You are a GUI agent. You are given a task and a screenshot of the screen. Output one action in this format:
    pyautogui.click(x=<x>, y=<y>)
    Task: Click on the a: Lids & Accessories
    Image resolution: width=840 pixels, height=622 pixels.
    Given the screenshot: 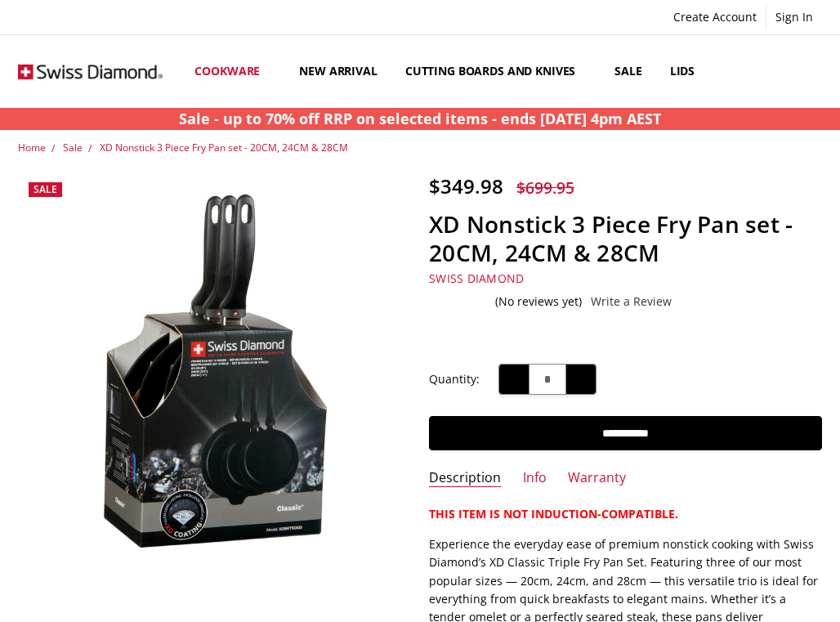 What is the action you would take?
    pyautogui.click(x=733, y=71)
    